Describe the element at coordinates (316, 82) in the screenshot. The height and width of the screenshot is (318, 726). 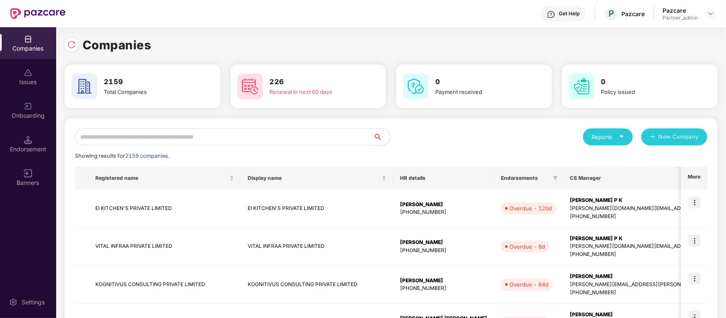
I see `h3: 226` at that location.